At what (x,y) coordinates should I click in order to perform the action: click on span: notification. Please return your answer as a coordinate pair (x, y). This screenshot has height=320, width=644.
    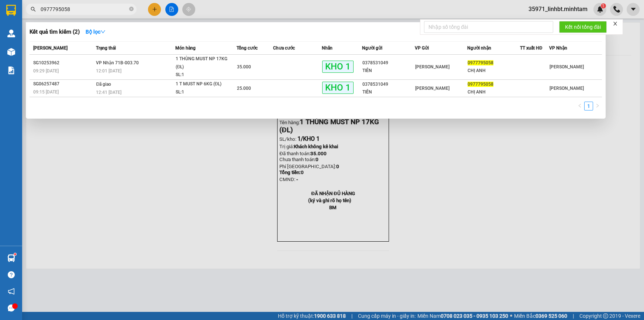
    Looking at the image, I should click on (11, 291).